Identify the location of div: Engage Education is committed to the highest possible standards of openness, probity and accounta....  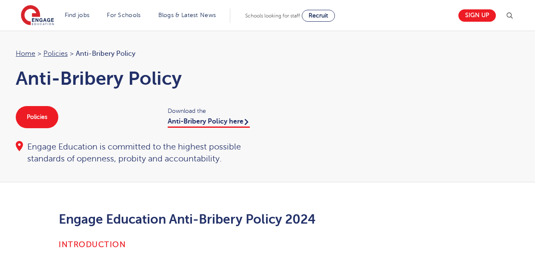
(138, 153).